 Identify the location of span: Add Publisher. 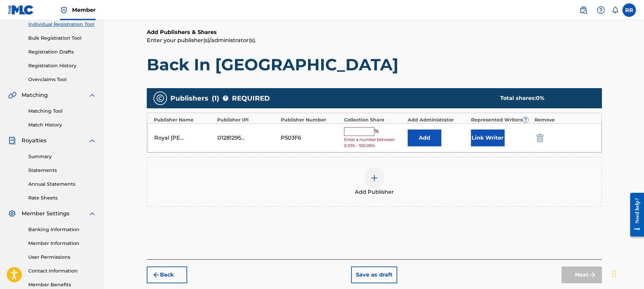
(375, 192).